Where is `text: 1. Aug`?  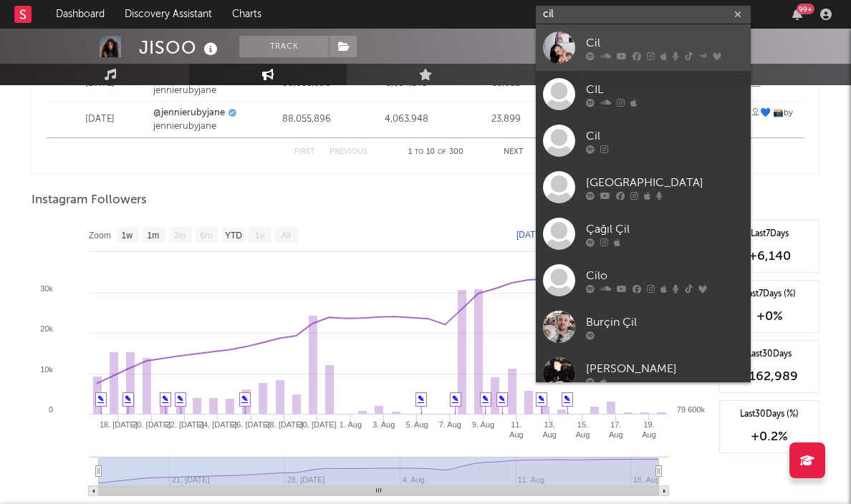
text: 1. Aug is located at coordinates (350, 425).